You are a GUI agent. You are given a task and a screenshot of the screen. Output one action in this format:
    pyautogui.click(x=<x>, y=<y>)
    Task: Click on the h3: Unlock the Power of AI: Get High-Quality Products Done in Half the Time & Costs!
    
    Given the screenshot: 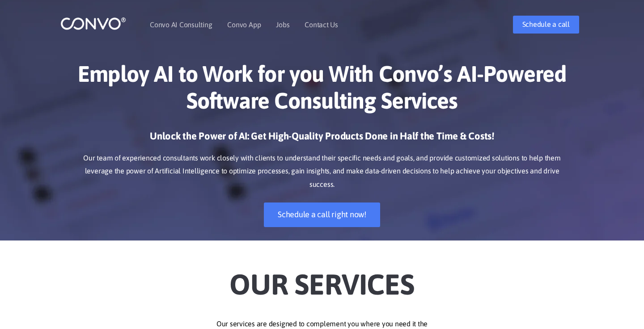 What is the action you would take?
    pyautogui.click(x=322, y=140)
    